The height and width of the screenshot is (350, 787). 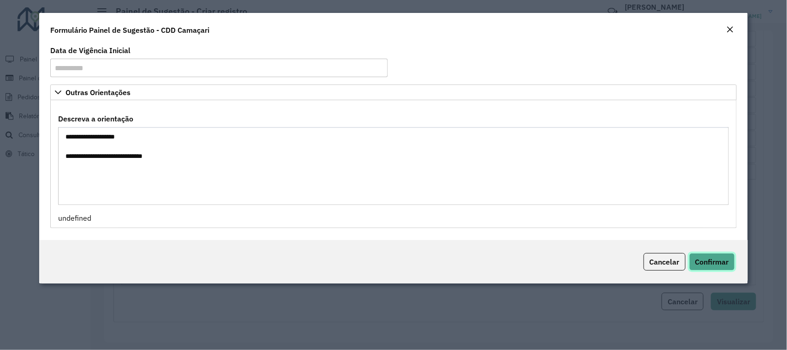 I want to click on span: Confirmar, so click(x=712, y=261).